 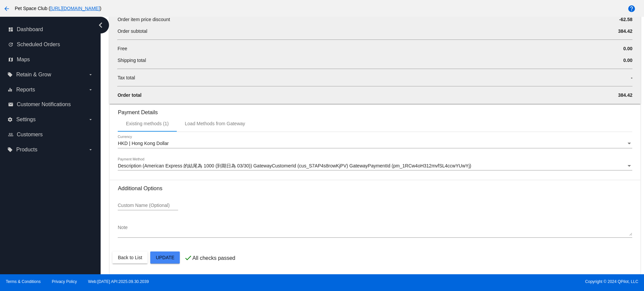 I want to click on i: map, so click(x=11, y=60).